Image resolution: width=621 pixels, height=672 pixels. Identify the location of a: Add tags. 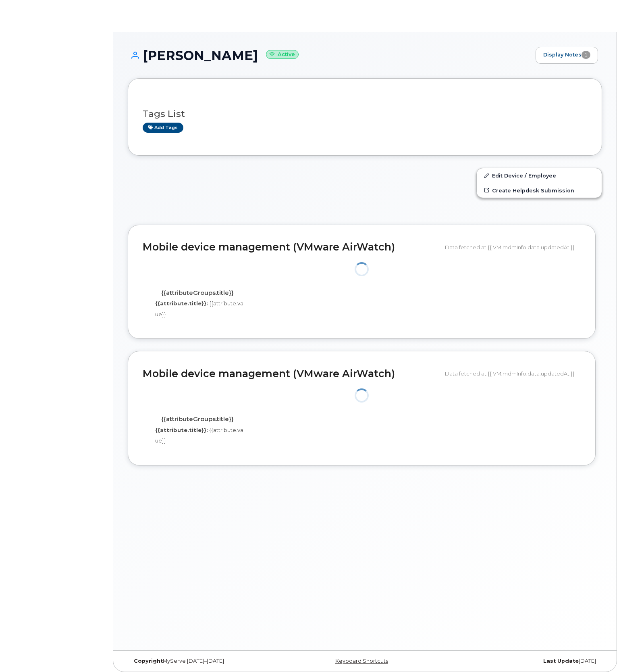
(163, 128).